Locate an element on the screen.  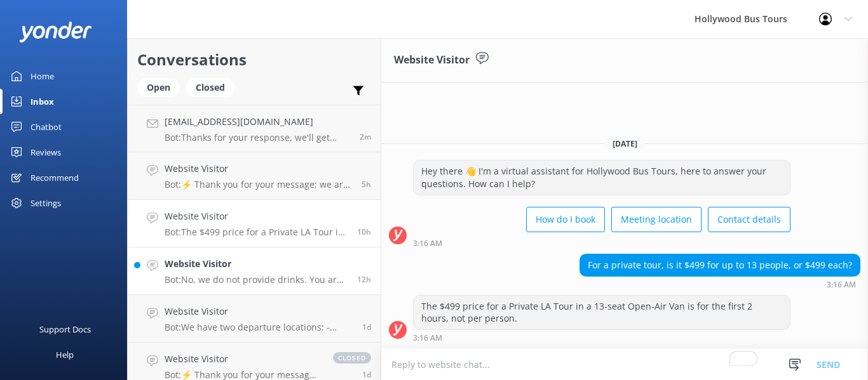
span: Sep 11 2025 01:11am (UTC -07:00) America/Tijuana is located at coordinates (364, 279).